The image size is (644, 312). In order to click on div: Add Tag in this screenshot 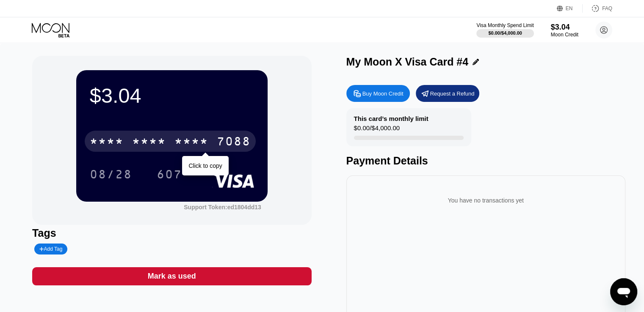, I will do `click(51, 249)`.